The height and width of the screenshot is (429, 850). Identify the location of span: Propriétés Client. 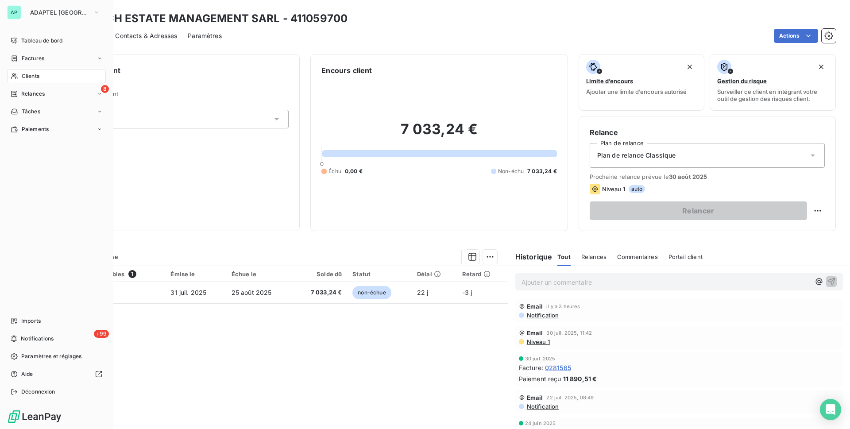
(180, 97).